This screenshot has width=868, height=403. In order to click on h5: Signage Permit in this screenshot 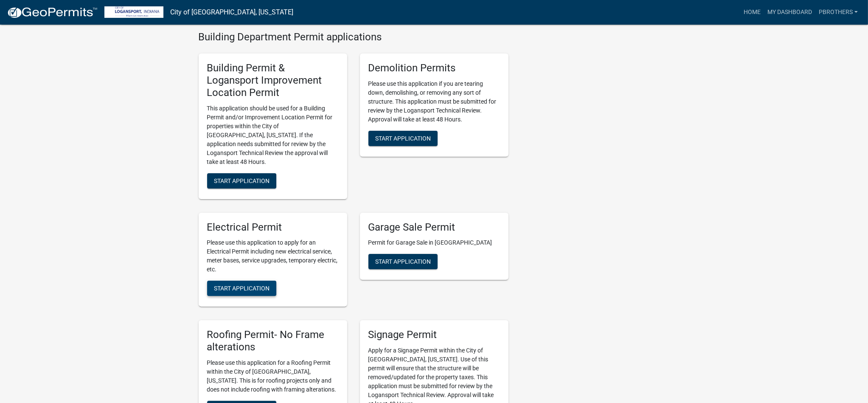, I will do `click(434, 335)`.